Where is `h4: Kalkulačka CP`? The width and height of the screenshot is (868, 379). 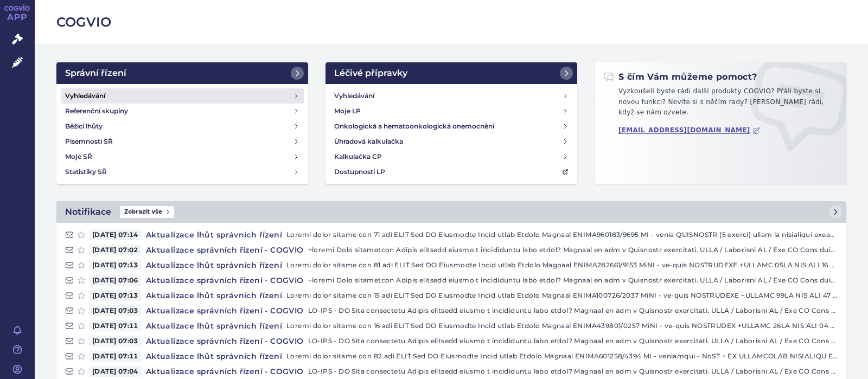
h4: Kalkulačka CP is located at coordinates (358, 157).